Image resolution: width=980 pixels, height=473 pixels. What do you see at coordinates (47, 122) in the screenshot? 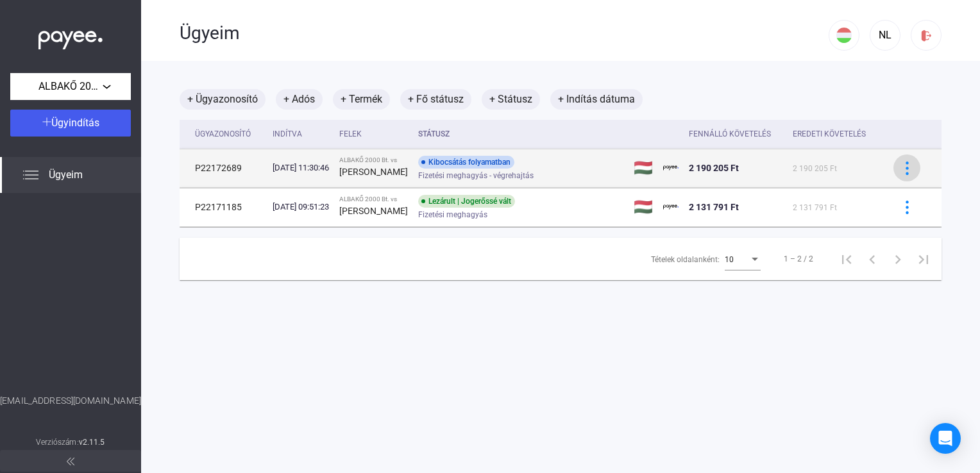
I see `img: plus-white.svg` at bounding box center [47, 122].